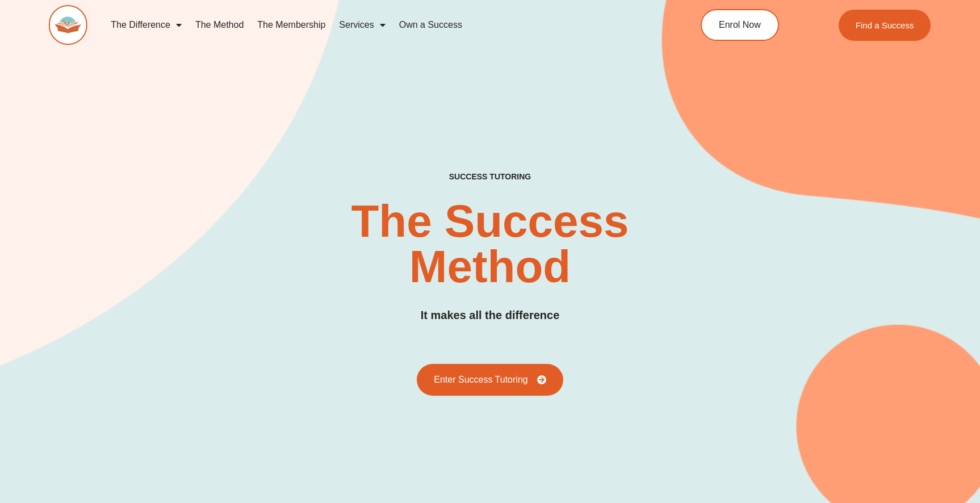  What do you see at coordinates (884, 25) in the screenshot?
I see `a: Find a Success` at bounding box center [884, 25].